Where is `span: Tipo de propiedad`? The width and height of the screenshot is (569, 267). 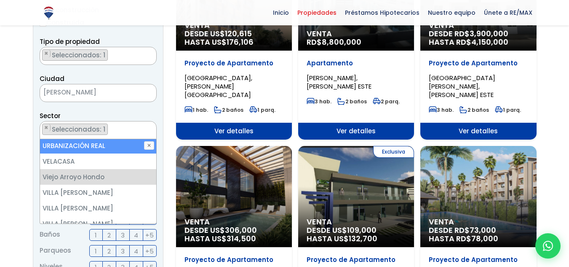
span: Tipo de propiedad is located at coordinates (69, 41).